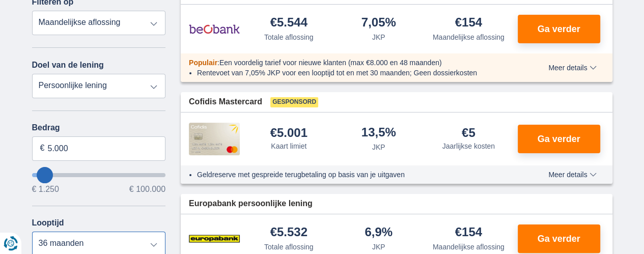  Describe the element at coordinates (379, 132) in the screenshot. I see `div: 13,5%` at that location.